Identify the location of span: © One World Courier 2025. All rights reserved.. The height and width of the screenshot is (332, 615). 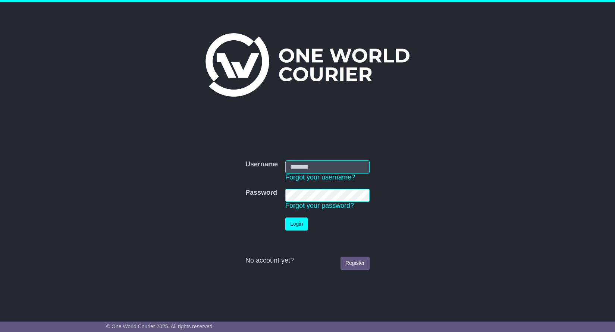
(160, 326).